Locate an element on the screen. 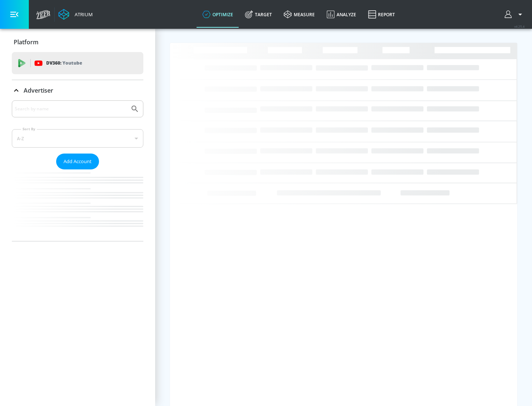 The image size is (532, 406). div: A-Z is located at coordinates (78, 139).